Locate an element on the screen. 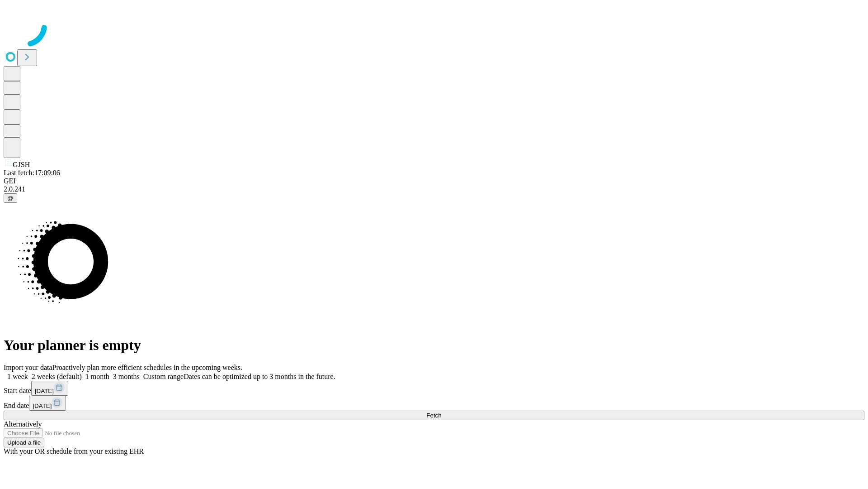 The height and width of the screenshot is (489, 868). span: Dates can be optimized up to 3 months in the future. is located at coordinates (260, 376).